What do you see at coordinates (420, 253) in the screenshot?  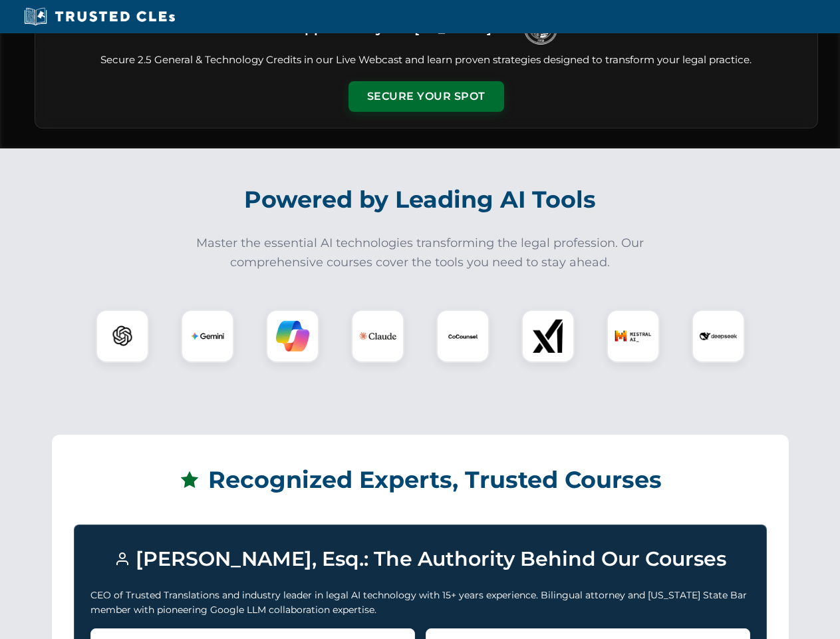 I see `p: Master the essential AI technologies transforming the legal profession. Our comprehensive courses...` at bounding box center [420, 253].